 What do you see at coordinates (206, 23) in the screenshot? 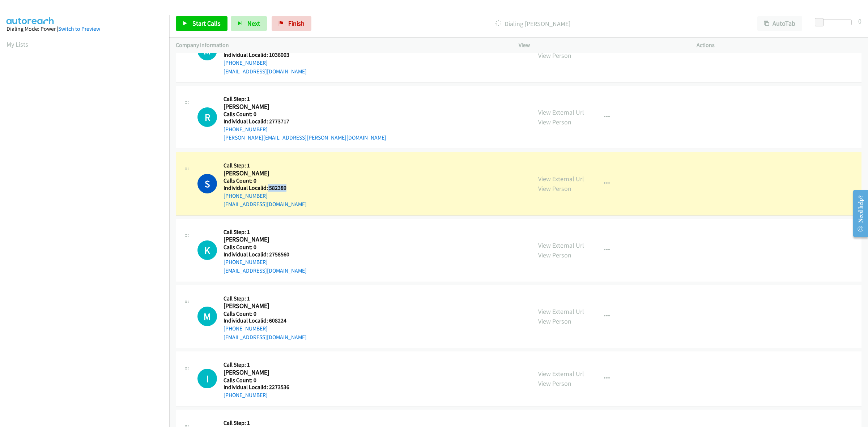
I see `span: Start Calls` at bounding box center [206, 23].